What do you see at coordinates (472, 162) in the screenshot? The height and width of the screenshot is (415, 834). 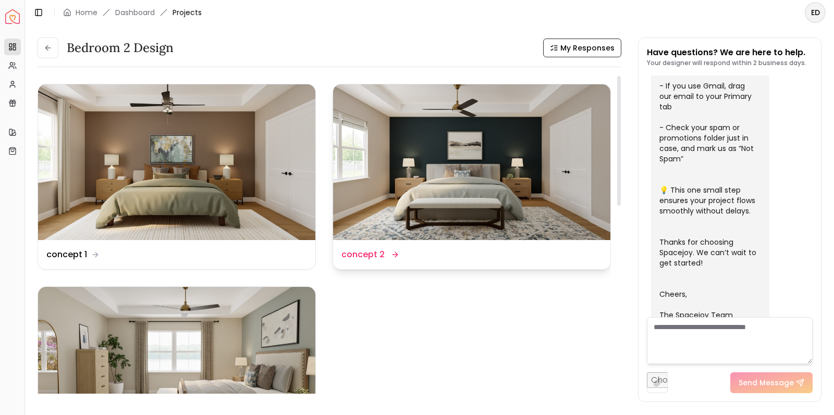 I see `img: concept 2` at bounding box center [472, 162].